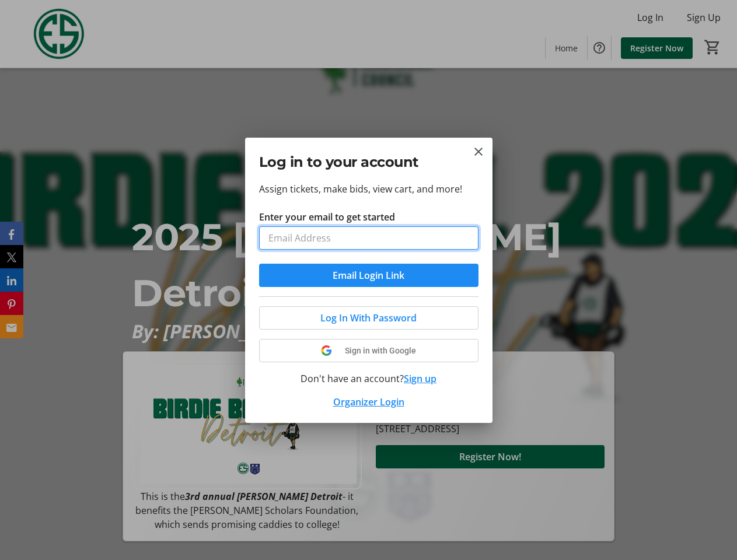  I want to click on button: Email Login Link, so click(369, 275).